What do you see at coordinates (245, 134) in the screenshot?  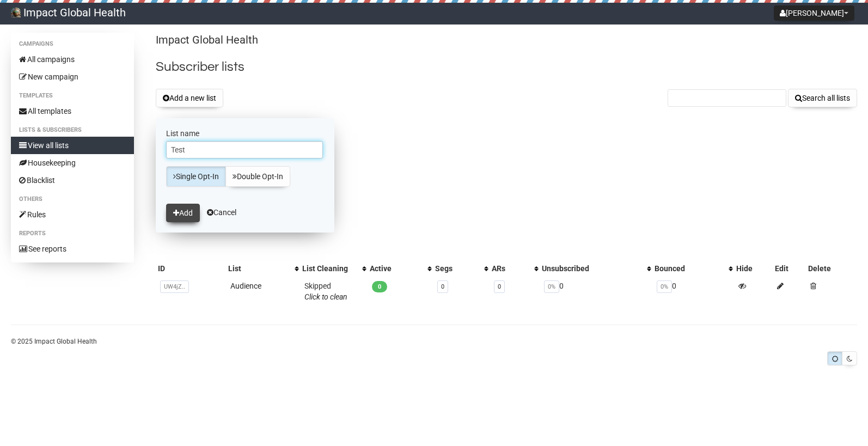 I see `label: List name` at bounding box center [245, 134].